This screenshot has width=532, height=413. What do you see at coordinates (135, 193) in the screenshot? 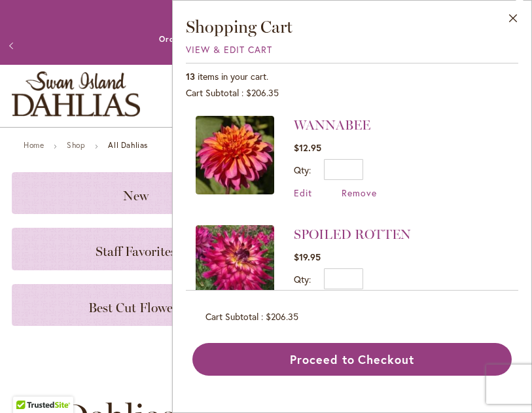
I see `a: New` at bounding box center [135, 193].